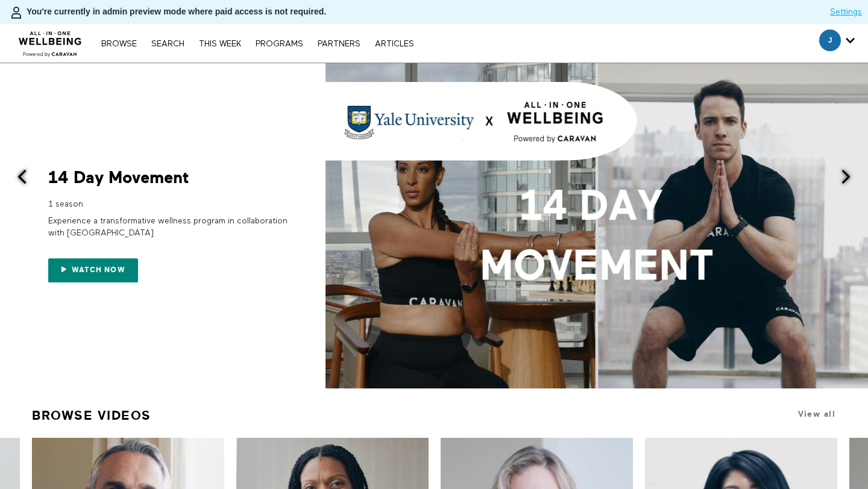 Image resolution: width=868 pixels, height=489 pixels. What do you see at coordinates (846, 12) in the screenshot?
I see `a: Settings` at bounding box center [846, 12].